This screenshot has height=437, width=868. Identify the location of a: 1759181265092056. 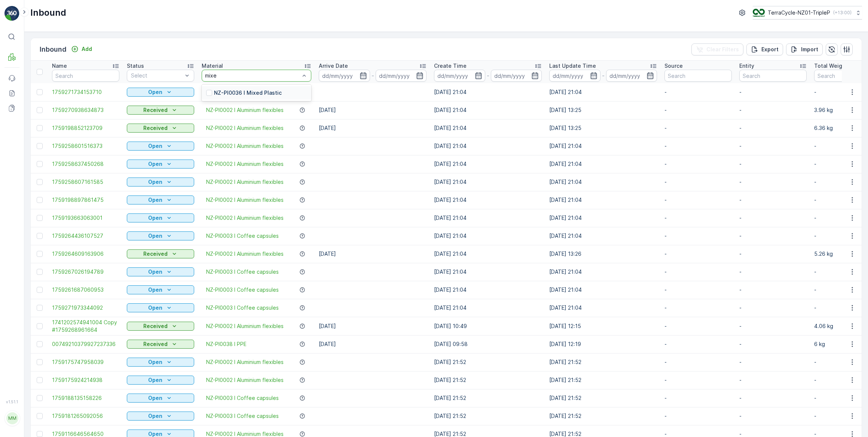
(86, 416).